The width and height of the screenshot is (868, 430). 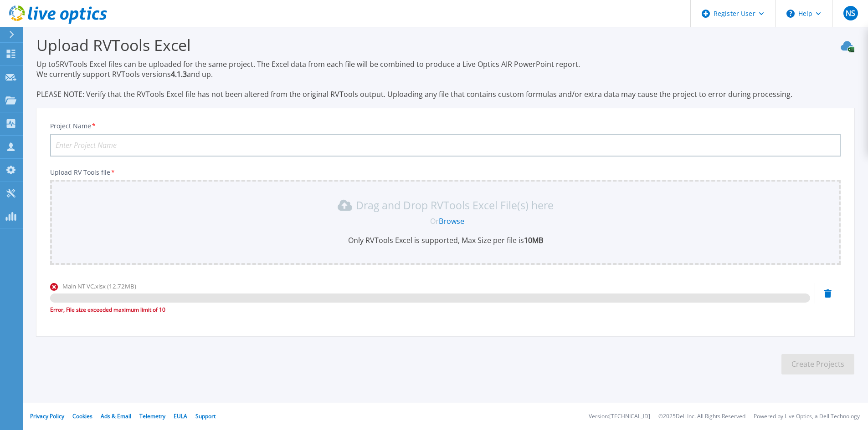 What do you see at coordinates (850, 14) in the screenshot?
I see `span: NS` at bounding box center [850, 14].